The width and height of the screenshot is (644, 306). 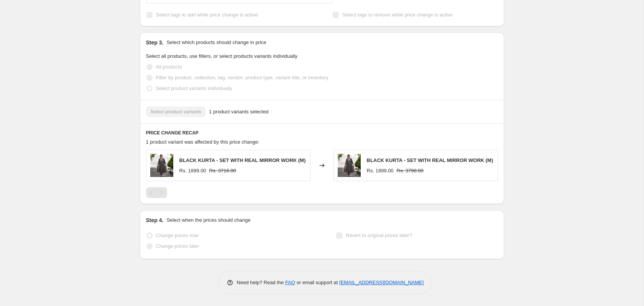 What do you see at coordinates (238, 112) in the screenshot?
I see `span: 1 product variants selected` at bounding box center [238, 112].